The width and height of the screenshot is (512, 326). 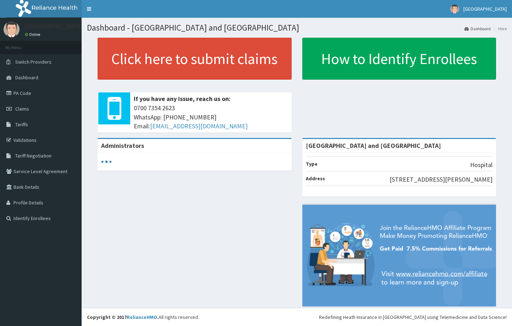 What do you see at coordinates (316, 178) in the screenshot?
I see `b: Address` at bounding box center [316, 178].